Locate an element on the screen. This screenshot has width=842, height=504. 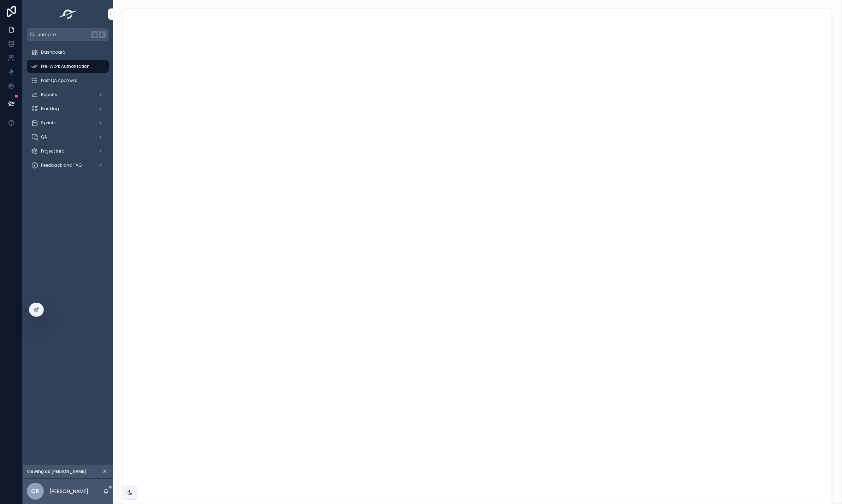
span: Pre-Work Authorization is located at coordinates (65, 66).